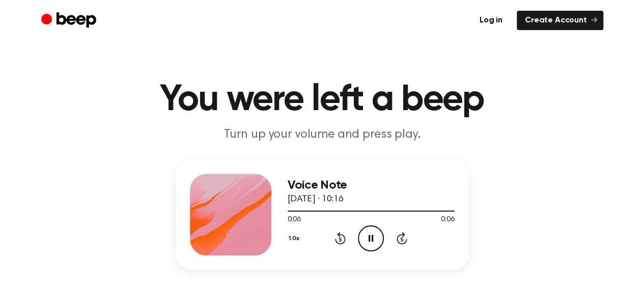 The width and height of the screenshot is (644, 285). I want to click on p: Turn up your volume and press play., so click(322, 134).